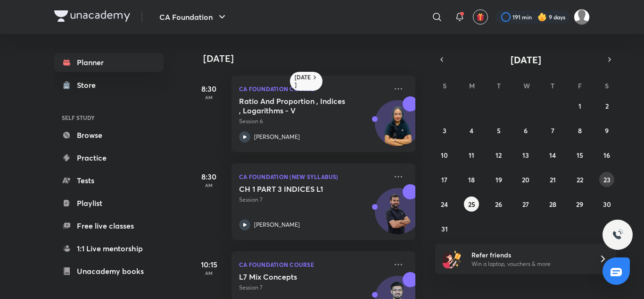 The width and height of the screenshot is (644, 299). I want to click on abbr: Thursday, so click(553, 86).